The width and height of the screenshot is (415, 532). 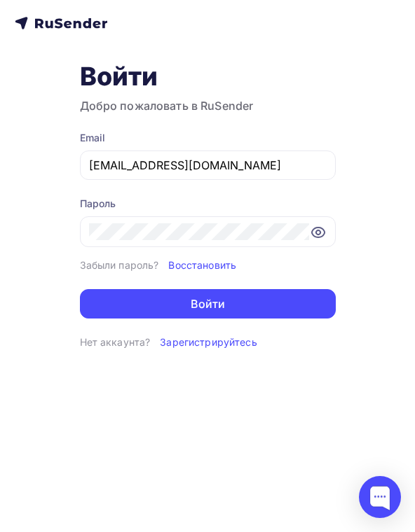 I want to click on a: Восстановить, so click(x=202, y=265).